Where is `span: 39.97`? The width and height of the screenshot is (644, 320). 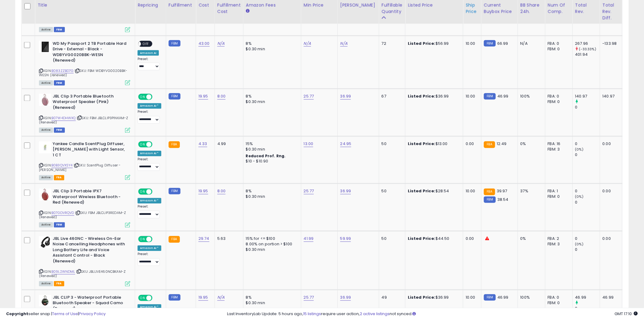 span: 39.97 is located at coordinates (502, 191).